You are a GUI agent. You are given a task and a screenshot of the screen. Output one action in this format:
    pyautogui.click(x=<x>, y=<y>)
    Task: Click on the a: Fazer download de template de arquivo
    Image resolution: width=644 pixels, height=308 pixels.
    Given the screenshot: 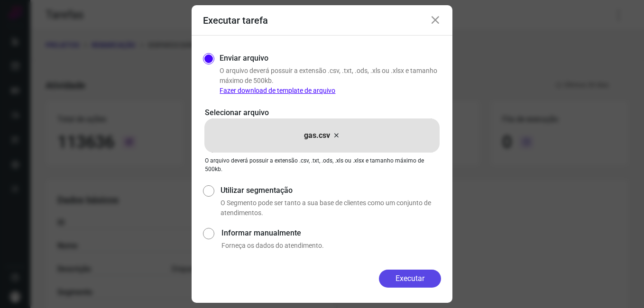 What is the action you would take?
    pyautogui.click(x=277, y=90)
    